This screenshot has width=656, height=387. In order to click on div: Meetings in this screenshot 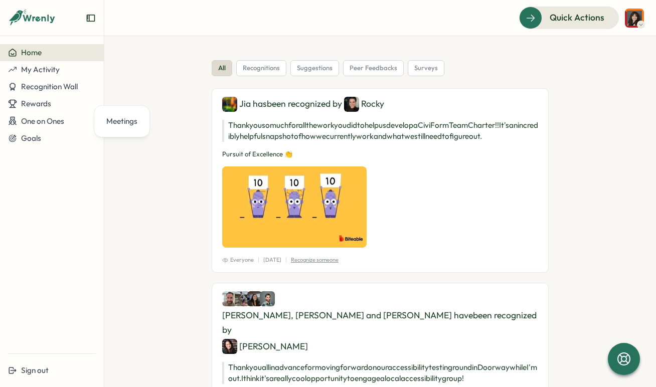, I will do `click(122, 121)`.